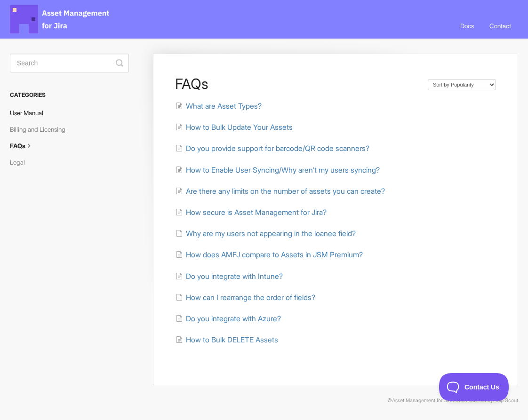 The height and width of the screenshot is (420, 528). What do you see at coordinates (60, 19) in the screenshot?
I see `span: Asset Management for Jira Docs` at bounding box center [60, 19].